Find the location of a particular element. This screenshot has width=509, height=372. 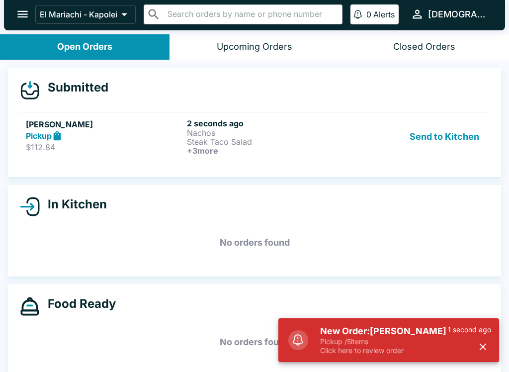

div: Closed Orders is located at coordinates (424, 47).